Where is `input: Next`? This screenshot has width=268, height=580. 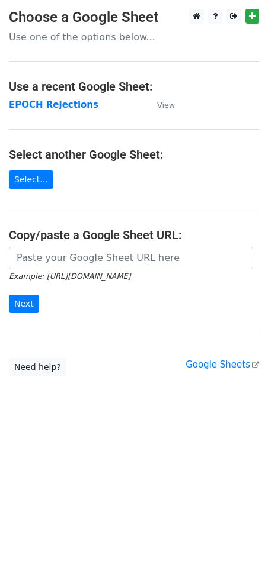 input: Next is located at coordinates (24, 304).